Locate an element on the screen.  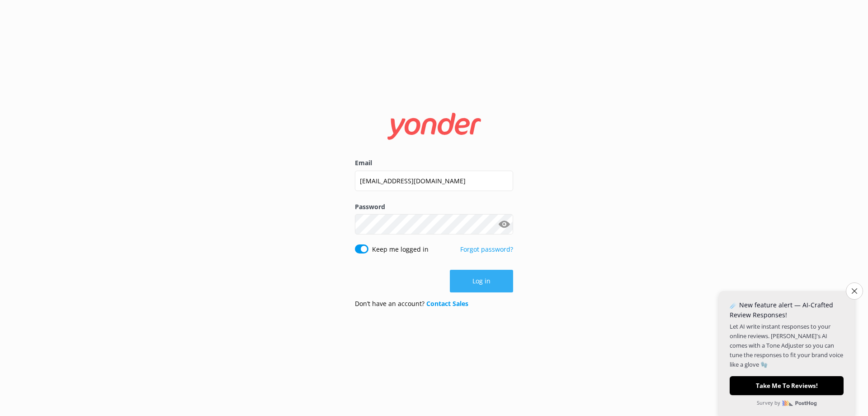
label: Password is located at coordinates (434, 207).